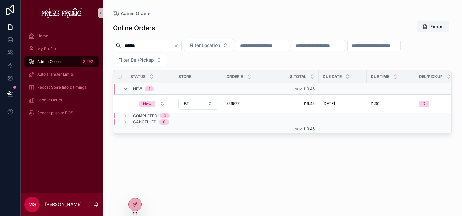 The height and width of the screenshot is (216, 462). What do you see at coordinates (391, 104) in the screenshot?
I see `a: 11:30` at bounding box center [391, 104].